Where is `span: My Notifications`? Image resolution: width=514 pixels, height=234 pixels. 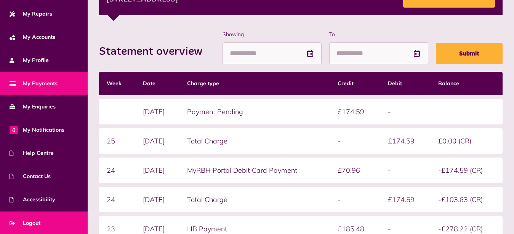 span: My Notifications is located at coordinates (37, 130).